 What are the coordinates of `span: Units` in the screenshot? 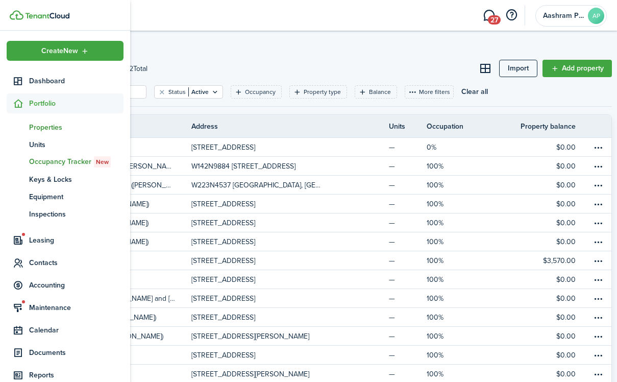 It's located at (76, 144).